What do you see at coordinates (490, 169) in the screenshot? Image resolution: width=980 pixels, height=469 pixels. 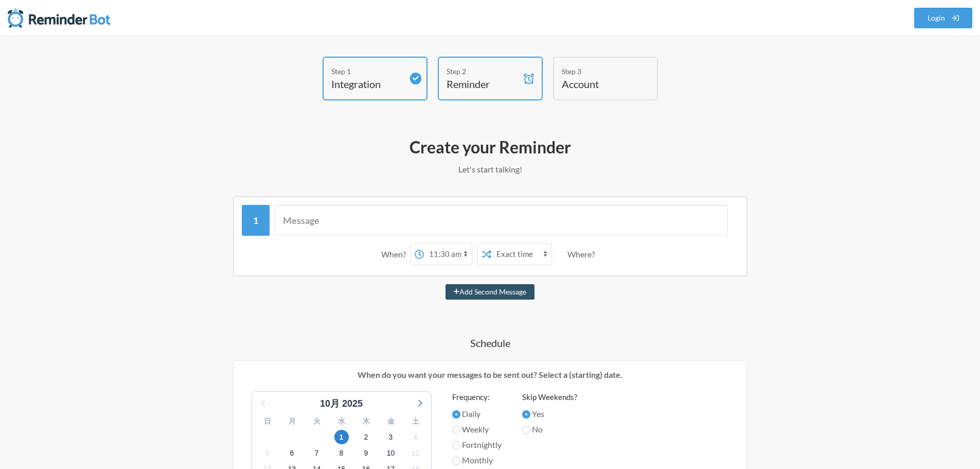 I see `p: Let's start talking!` at bounding box center [490, 169].